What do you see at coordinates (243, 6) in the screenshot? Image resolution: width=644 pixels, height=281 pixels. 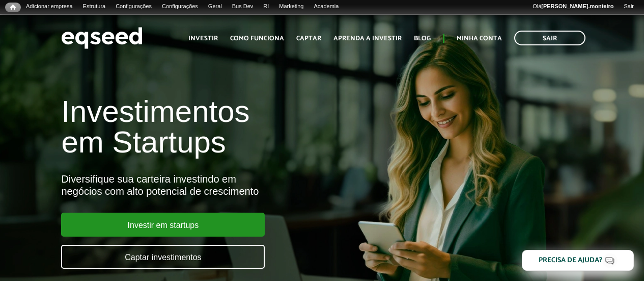 I see `a: Bus Dev` at bounding box center [243, 6].